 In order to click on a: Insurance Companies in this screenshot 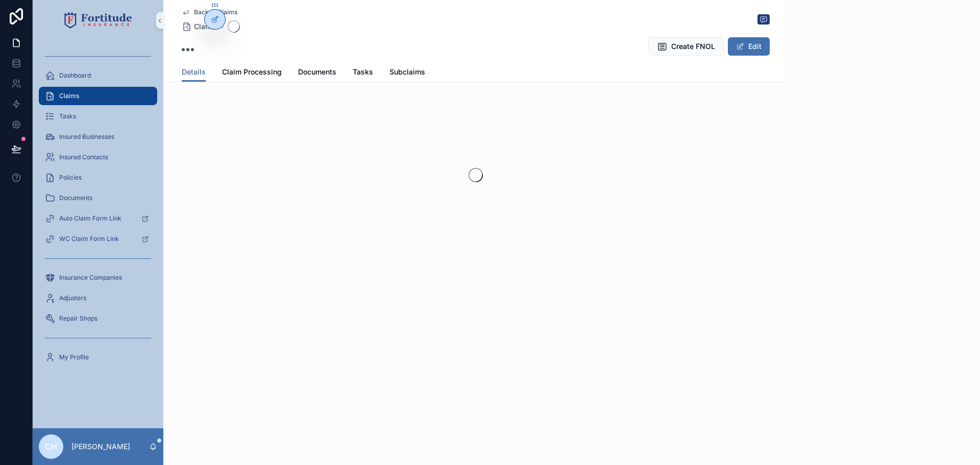, I will do `click(98, 277)`.